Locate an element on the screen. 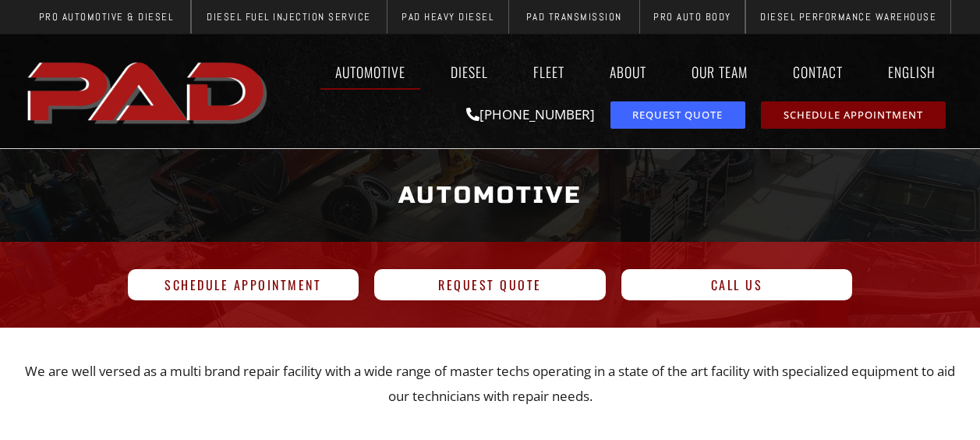 The image size is (980, 440). a: Contact is located at coordinates (818, 71).